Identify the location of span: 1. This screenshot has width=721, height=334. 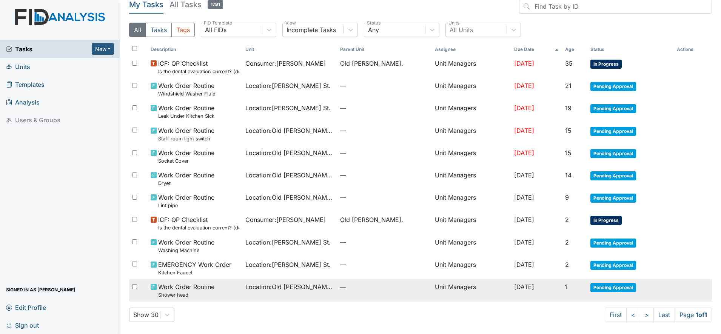
(566, 287).